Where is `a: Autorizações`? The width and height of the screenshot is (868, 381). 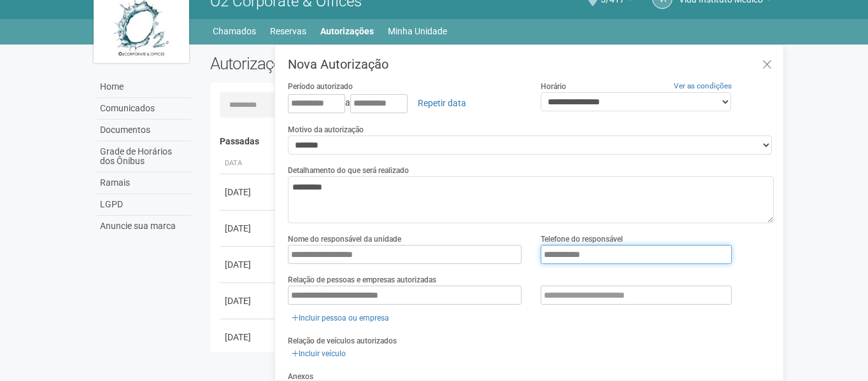 a: Autorizações is located at coordinates (347, 32).